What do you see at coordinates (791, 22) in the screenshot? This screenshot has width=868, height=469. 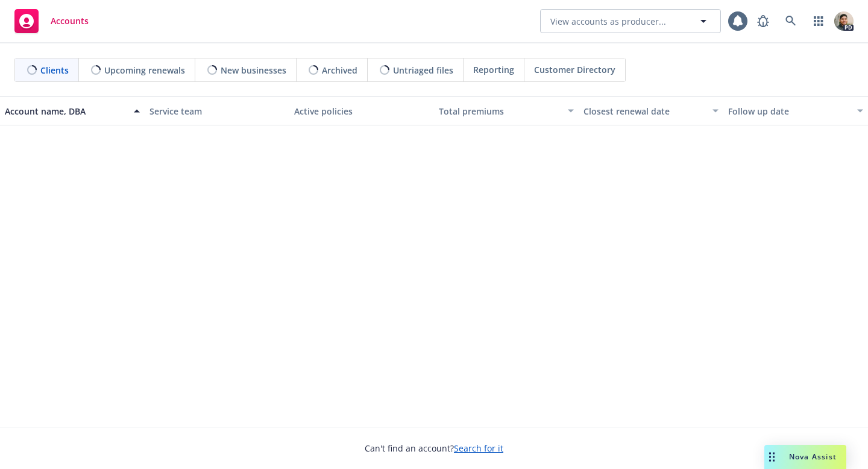 I see `a: Search` at bounding box center [791, 22].